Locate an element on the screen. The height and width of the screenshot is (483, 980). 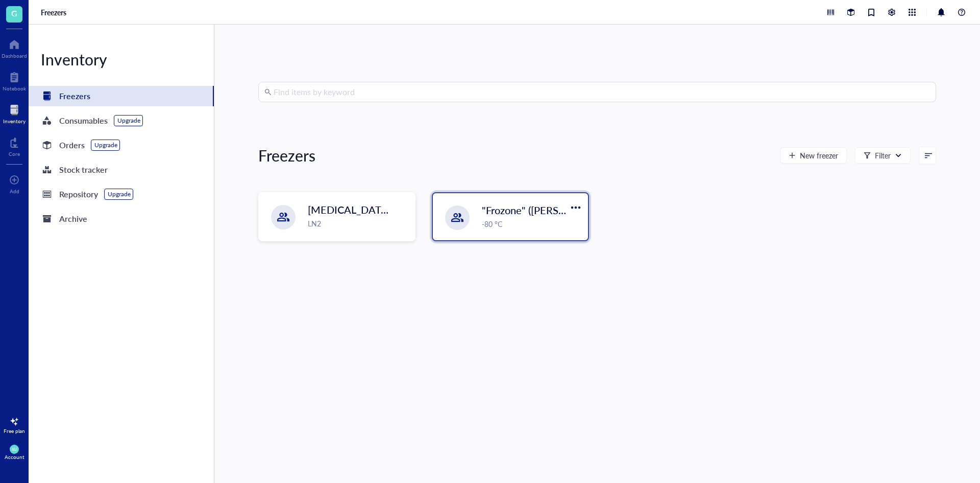
div: Core is located at coordinates (14, 154).